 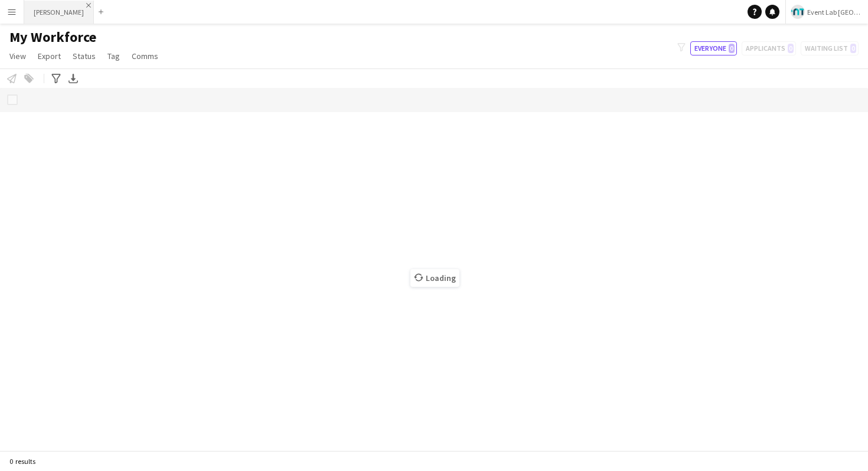 What do you see at coordinates (113, 56) in the screenshot?
I see `a: Tag` at bounding box center [113, 56].